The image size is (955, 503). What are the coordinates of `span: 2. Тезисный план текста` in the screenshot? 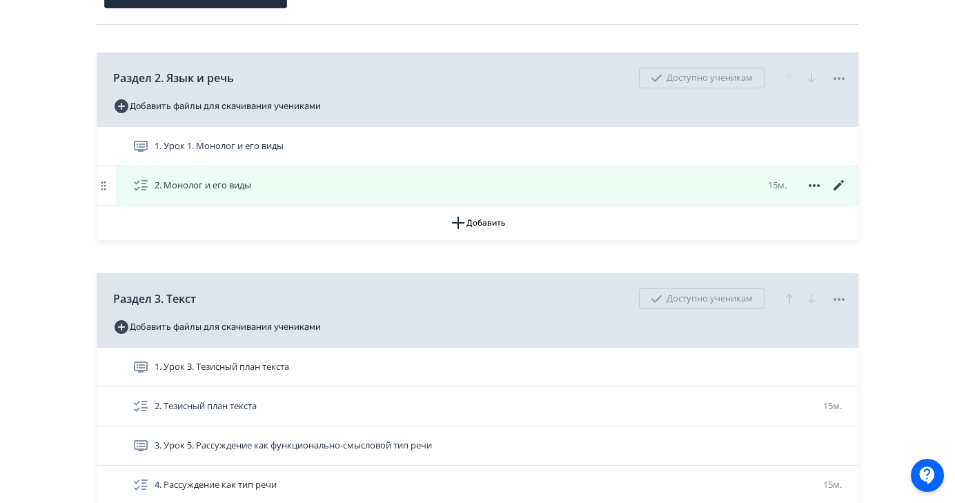 It's located at (206, 406).